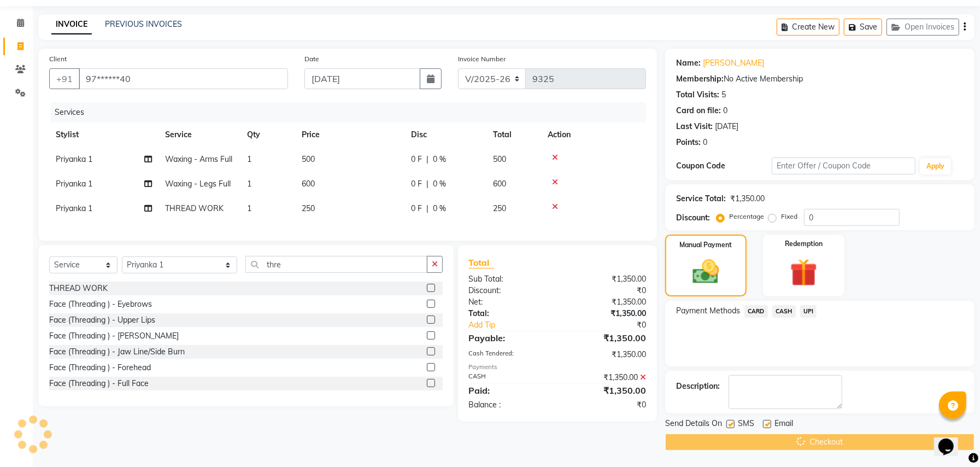 This screenshot has width=980, height=467. Describe the element at coordinates (183, 79) in the screenshot. I see `input: Search by Name/Mobile/Email/Code` at that location.